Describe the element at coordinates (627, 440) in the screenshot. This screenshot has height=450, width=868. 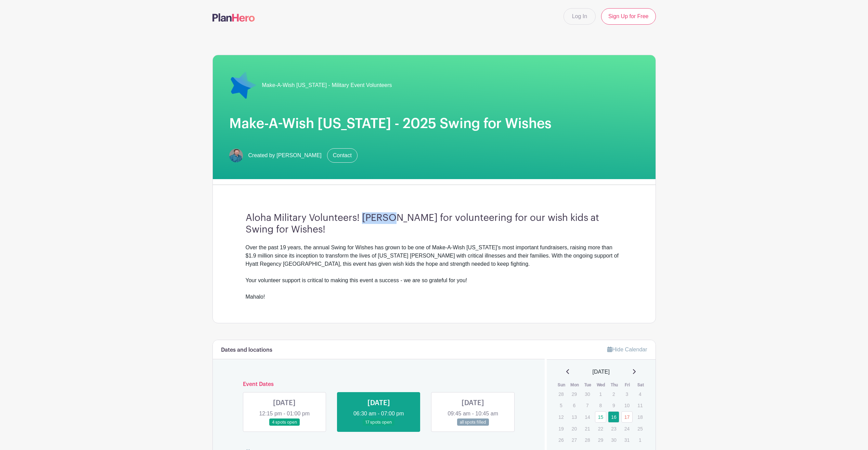
I see `p: 31` at that location.